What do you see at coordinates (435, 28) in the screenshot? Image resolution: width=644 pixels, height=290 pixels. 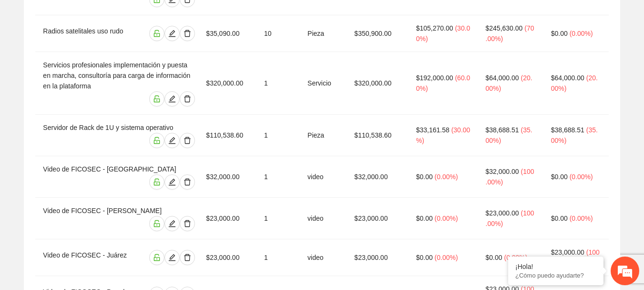 I see `span: $105,270.00` at bounding box center [435, 28].